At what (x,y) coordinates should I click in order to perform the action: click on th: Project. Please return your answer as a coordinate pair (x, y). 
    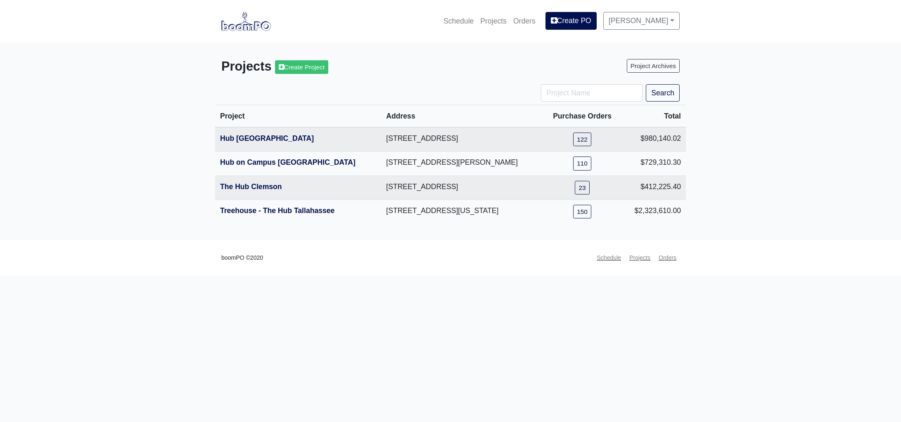
    Looking at the image, I should click on (298, 116).